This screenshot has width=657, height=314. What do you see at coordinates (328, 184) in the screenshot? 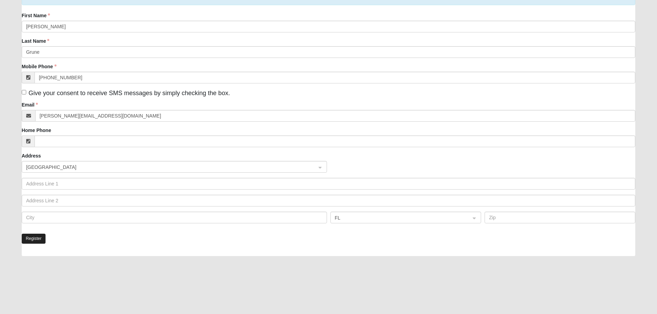
I see `input: Address Line 1` at bounding box center [328, 184].